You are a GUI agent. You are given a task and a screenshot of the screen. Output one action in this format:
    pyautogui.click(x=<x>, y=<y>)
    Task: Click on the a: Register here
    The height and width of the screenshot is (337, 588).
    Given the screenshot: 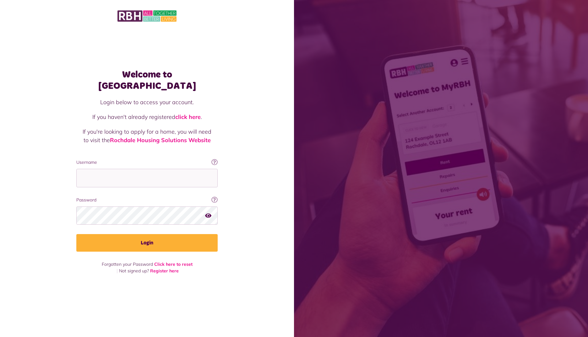 What is the action you would take?
    pyautogui.click(x=164, y=271)
    